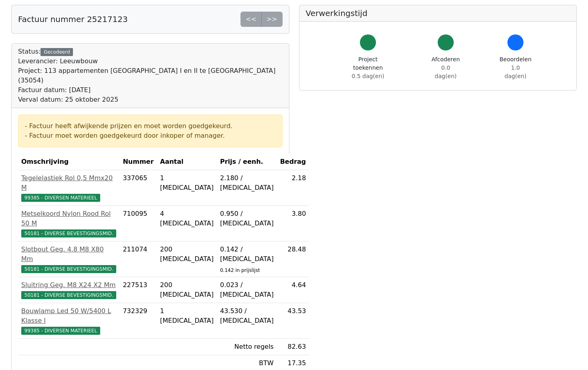 The height and width of the screenshot is (370, 588). Describe the element at coordinates (138, 290) in the screenshot. I see `td: 227513` at that location.